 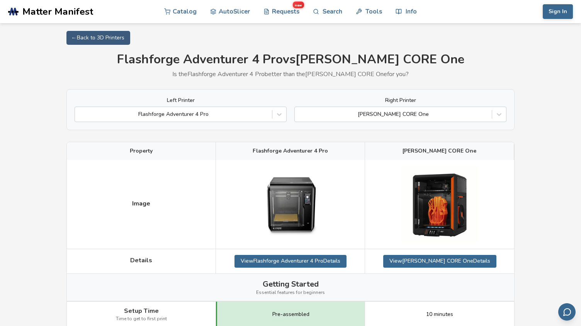 I want to click on a: ViewFlashforge Adventurer 4 ProDetails, so click(x=290, y=261).